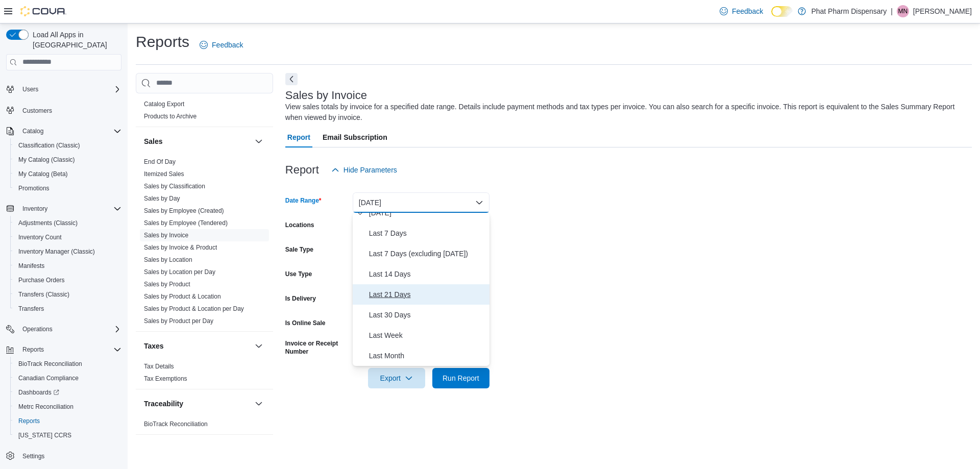 This screenshot has width=980, height=469. I want to click on span: Canadian Compliance, so click(68, 378).